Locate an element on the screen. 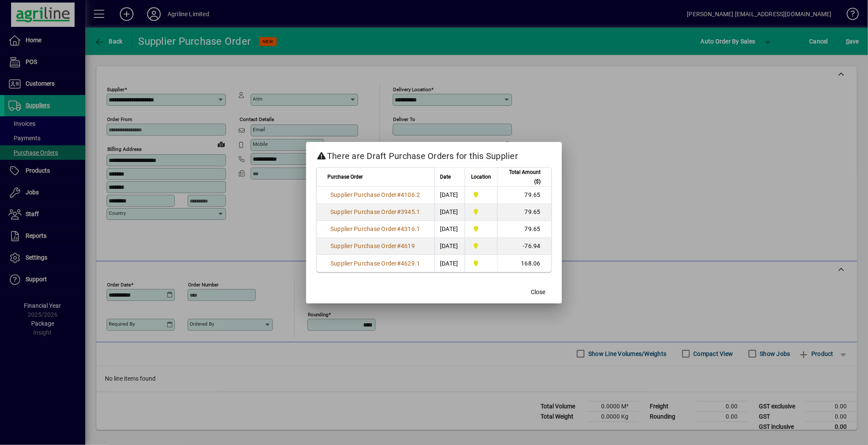 This screenshot has height=445, width=868. span: Total Amount ($) is located at coordinates (521, 177).